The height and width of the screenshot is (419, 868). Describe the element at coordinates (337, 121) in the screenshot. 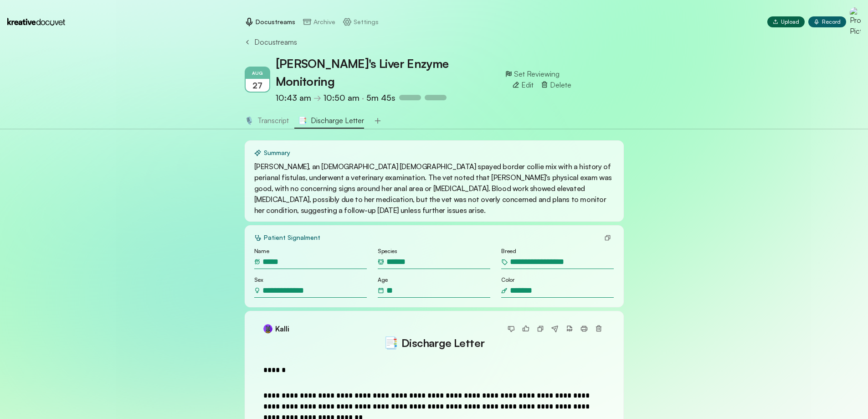

I see `span: Discharge Letter` at that location.